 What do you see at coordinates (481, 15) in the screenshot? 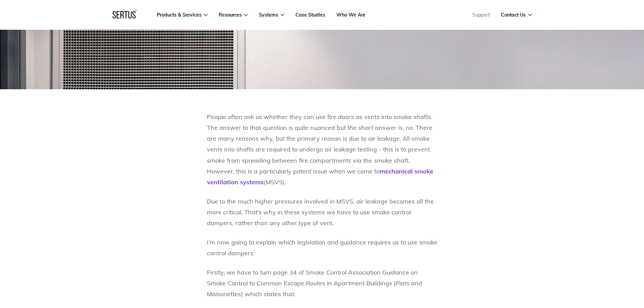
I see `a: Support` at bounding box center [481, 15].